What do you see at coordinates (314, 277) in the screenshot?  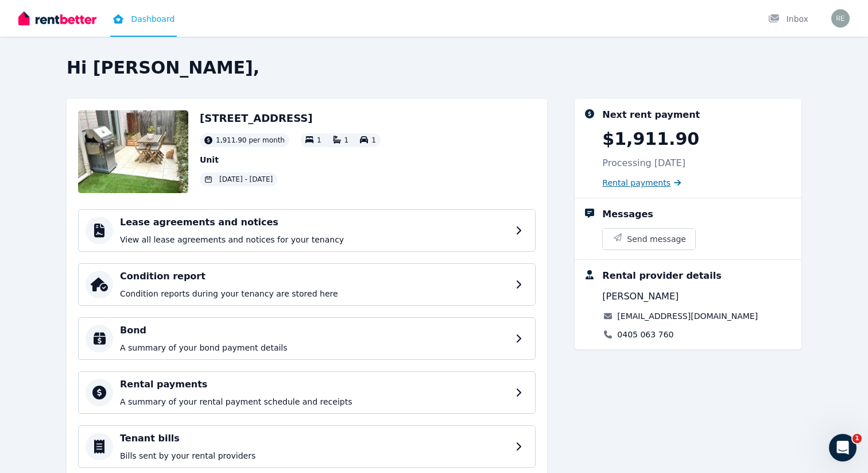 I see `h4: Condition report` at bounding box center [314, 277].